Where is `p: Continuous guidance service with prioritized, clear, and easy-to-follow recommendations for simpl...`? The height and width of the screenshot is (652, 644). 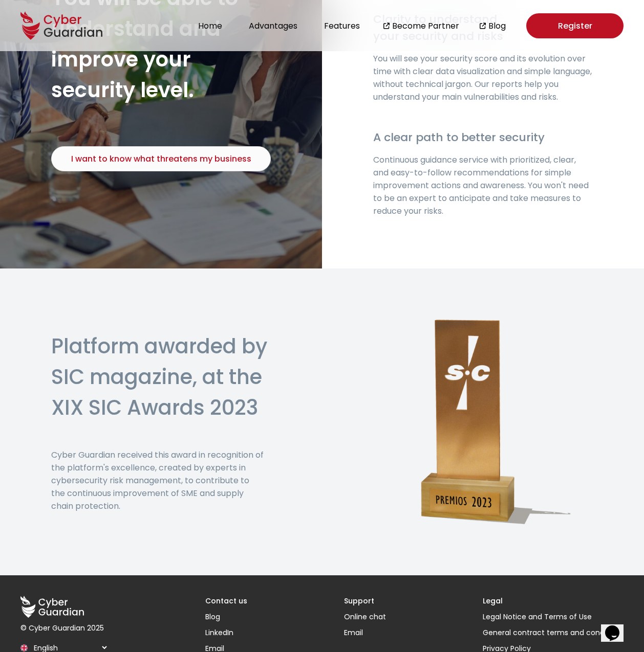
p: Continuous guidance service with prioritized, clear, and easy-to-follow recommendations for simpl... is located at coordinates (483, 185).